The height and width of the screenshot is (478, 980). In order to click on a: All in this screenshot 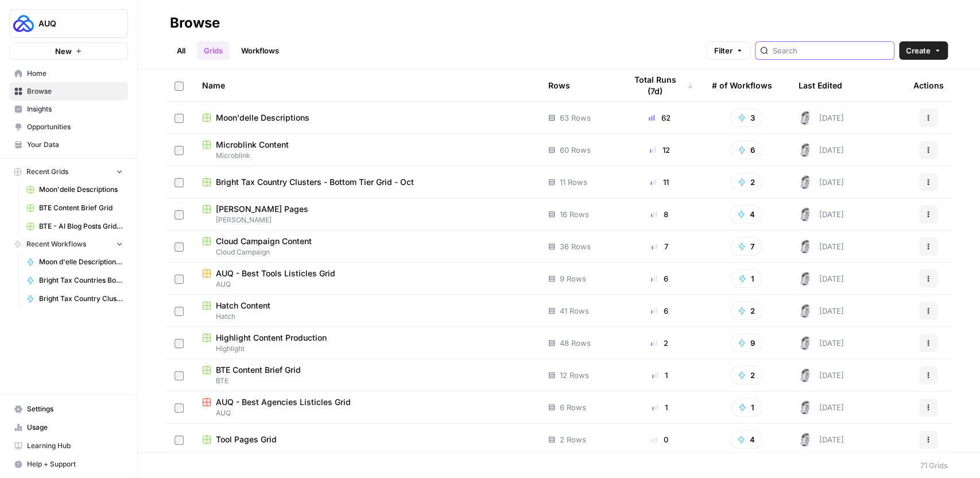, I will do `click(180, 50)`.